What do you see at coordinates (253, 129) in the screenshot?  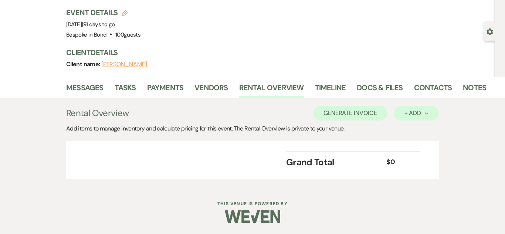 I see `div: Add items to manage inventory and calculate pricing for this event. The Rental Overview is privat...` at bounding box center [253, 129].